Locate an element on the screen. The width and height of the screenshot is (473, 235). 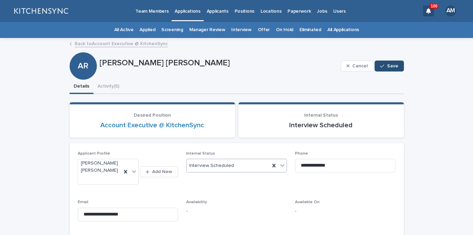
button: Save is located at coordinates (389, 66).